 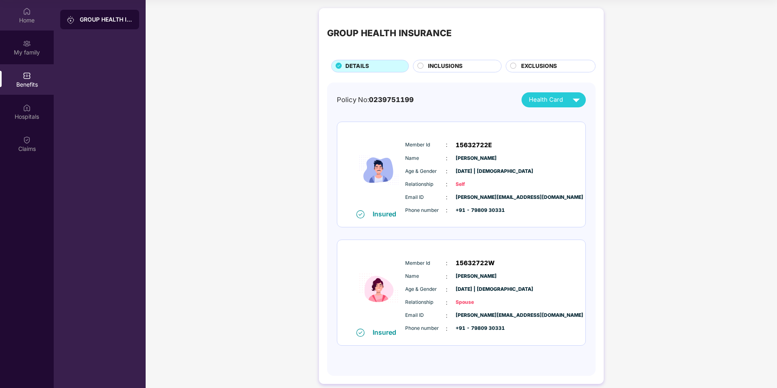 What do you see at coordinates (474, 145) in the screenshot?
I see `span: 15632722E` at bounding box center [474, 145].